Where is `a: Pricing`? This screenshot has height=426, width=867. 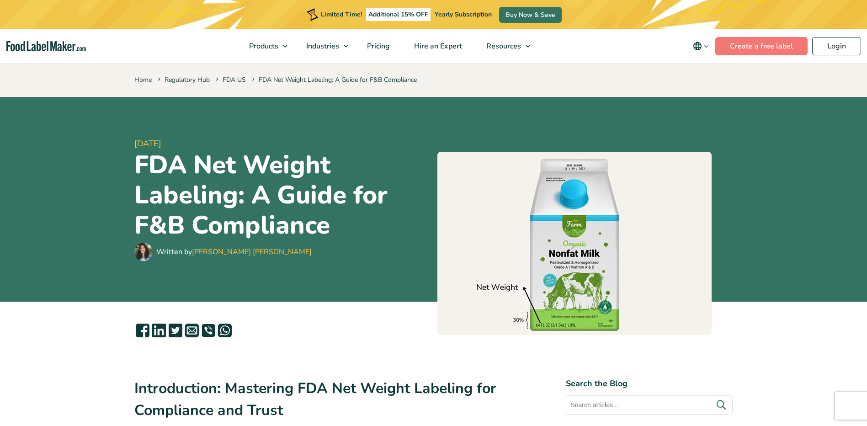
a: Pricing is located at coordinates (378, 46).